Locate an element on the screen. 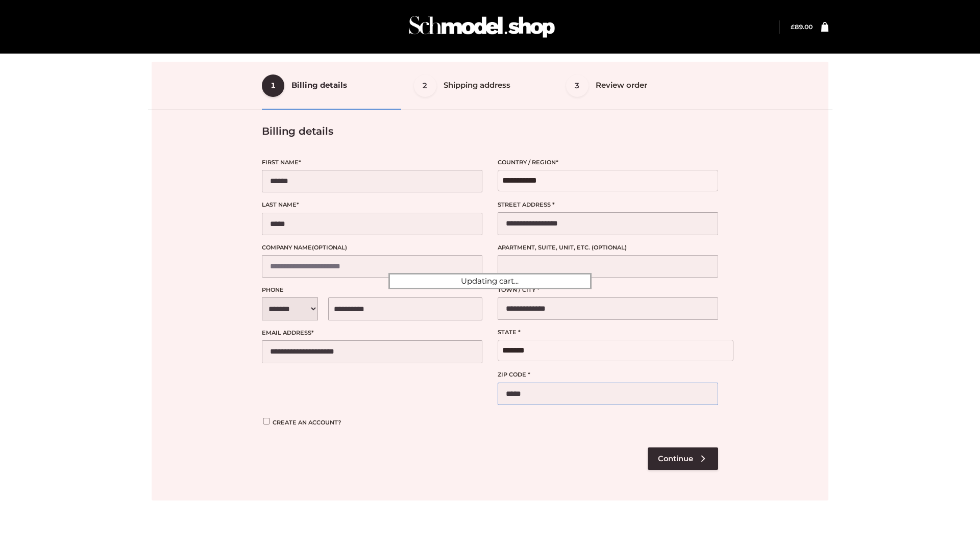  bdi: 89.00 is located at coordinates (801, 27).